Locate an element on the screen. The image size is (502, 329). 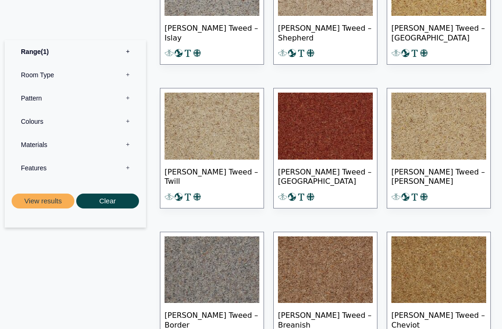
label: Features is located at coordinates (75, 167).